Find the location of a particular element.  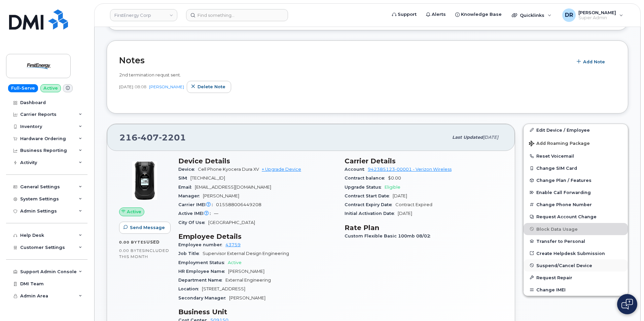

span: Enable Call Forwarding is located at coordinates (564, 192).